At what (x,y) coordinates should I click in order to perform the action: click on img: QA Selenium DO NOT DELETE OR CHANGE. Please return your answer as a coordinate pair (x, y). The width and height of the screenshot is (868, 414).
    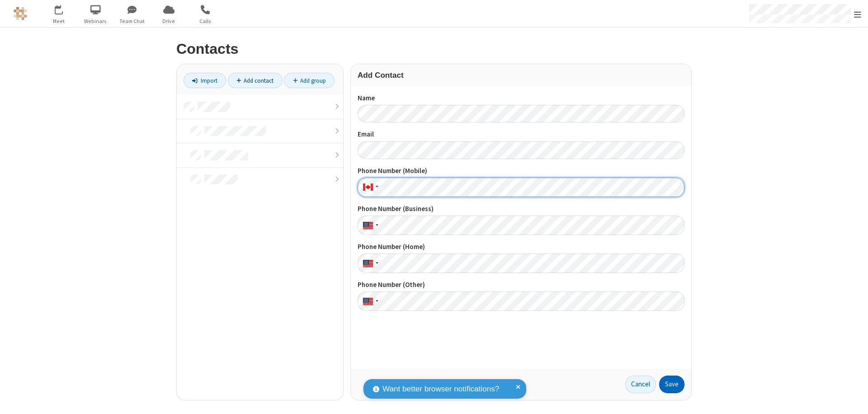
    Looking at the image, I should click on (20, 14).